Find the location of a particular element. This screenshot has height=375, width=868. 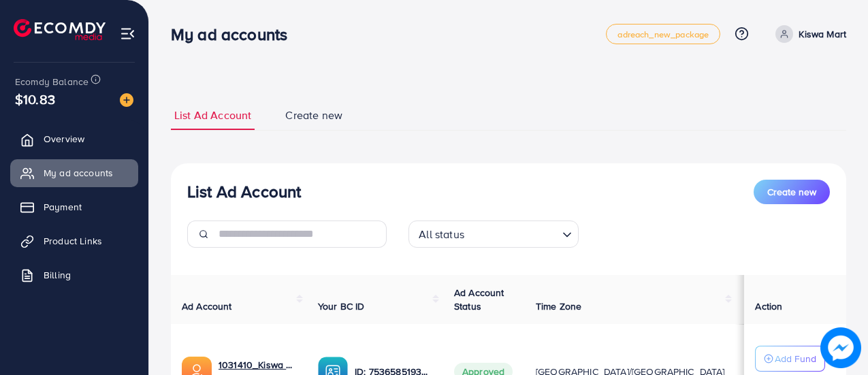

h3: List Ad Account is located at coordinates (244, 191).